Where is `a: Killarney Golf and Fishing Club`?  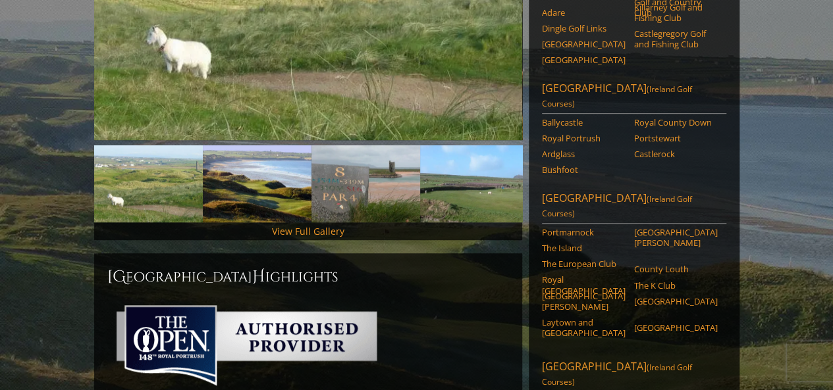
a: Killarney Golf and Fishing Club is located at coordinates (675, 13).